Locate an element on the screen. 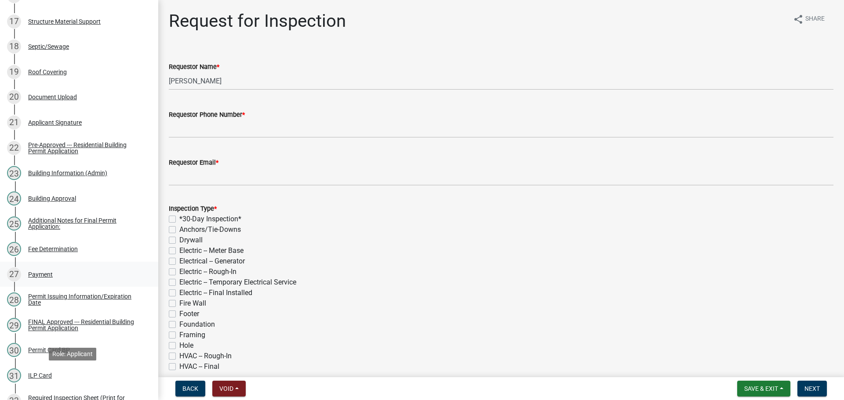 The height and width of the screenshot is (400, 844). div: FINAL Approved --- Residential Building Permit Application is located at coordinates (86, 325).